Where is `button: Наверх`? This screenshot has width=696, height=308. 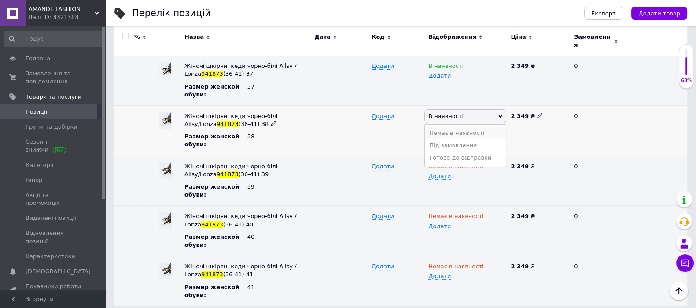 button: Наверх is located at coordinates (679, 291).